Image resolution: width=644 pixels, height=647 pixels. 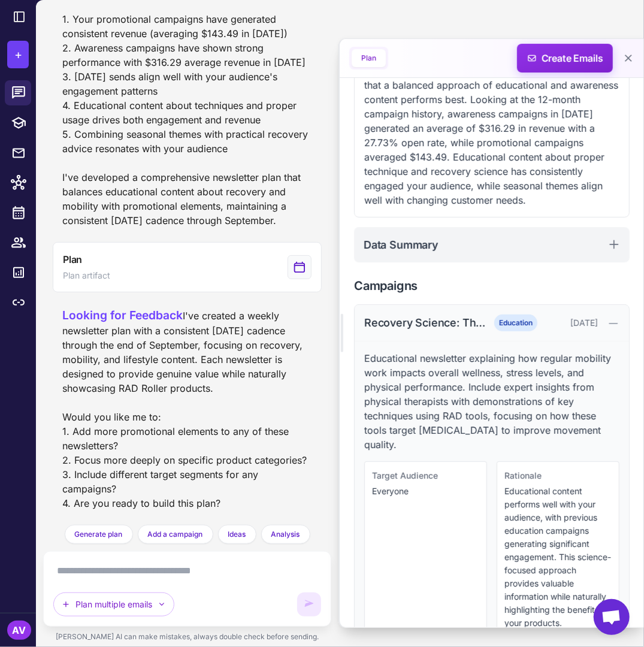 I want to click on p: Analysis of previous campaign performance indicates that a balanced approach of educational and a..., so click(x=492, y=136).